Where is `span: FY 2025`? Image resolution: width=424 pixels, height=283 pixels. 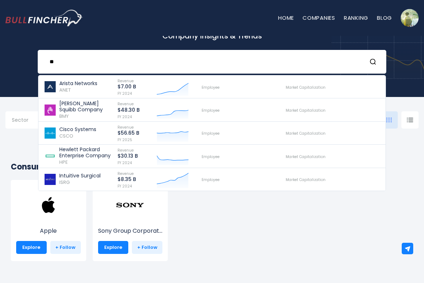
span: FY 2025 is located at coordinates (125, 140).